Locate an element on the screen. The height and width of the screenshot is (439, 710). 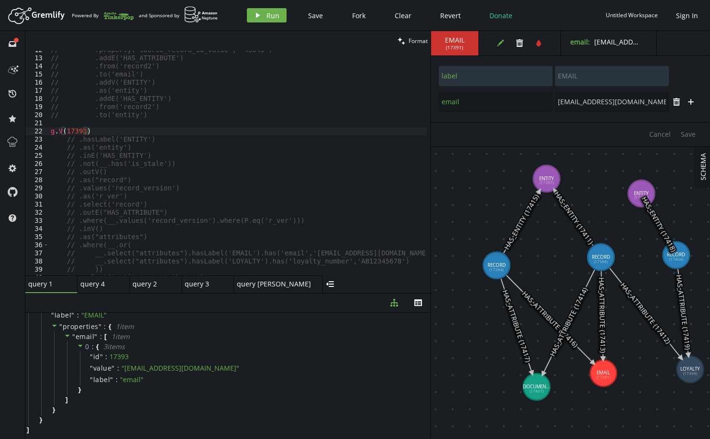
text: HAS_ATTRIBUTE (17419) is located at coordinates (683, 312).